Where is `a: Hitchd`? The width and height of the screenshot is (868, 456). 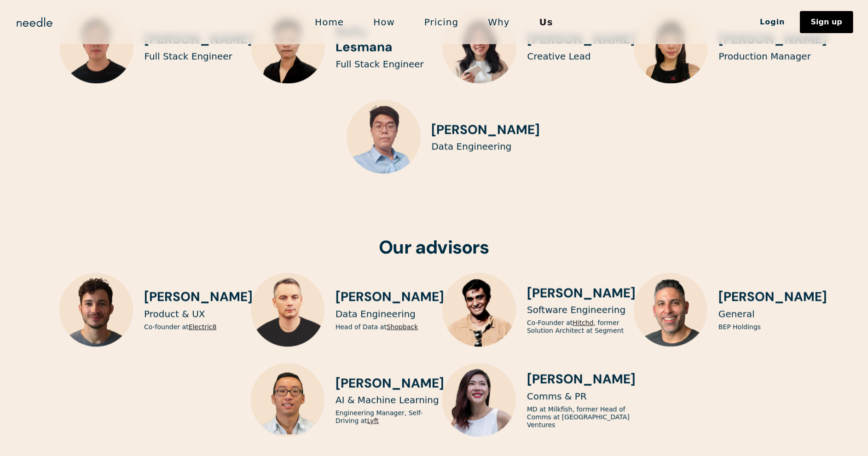 a: Hitchd is located at coordinates (583, 323).